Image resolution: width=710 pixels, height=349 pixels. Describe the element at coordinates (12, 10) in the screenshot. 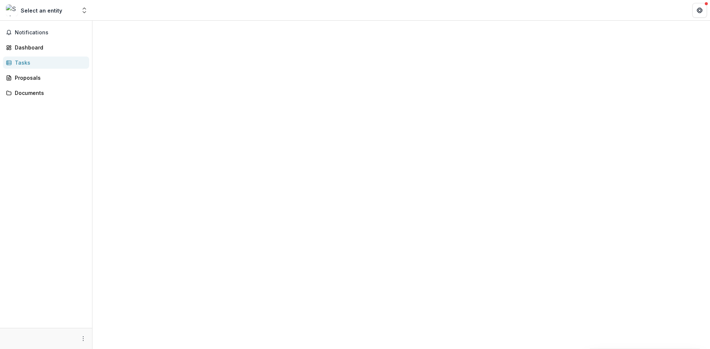

I see `img: Select an entity` at that location.